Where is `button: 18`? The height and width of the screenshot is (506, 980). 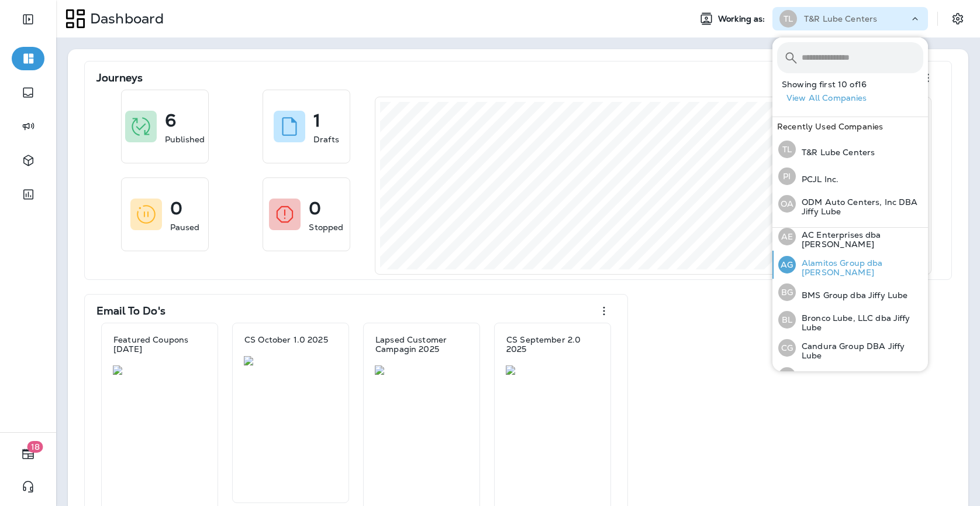
button: 18 is located at coordinates (28, 454).